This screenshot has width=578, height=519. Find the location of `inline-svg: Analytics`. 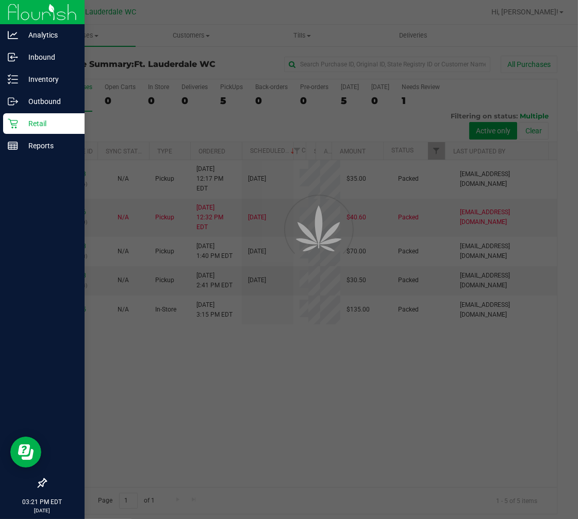

inline-svg: Analytics is located at coordinates (13, 35).